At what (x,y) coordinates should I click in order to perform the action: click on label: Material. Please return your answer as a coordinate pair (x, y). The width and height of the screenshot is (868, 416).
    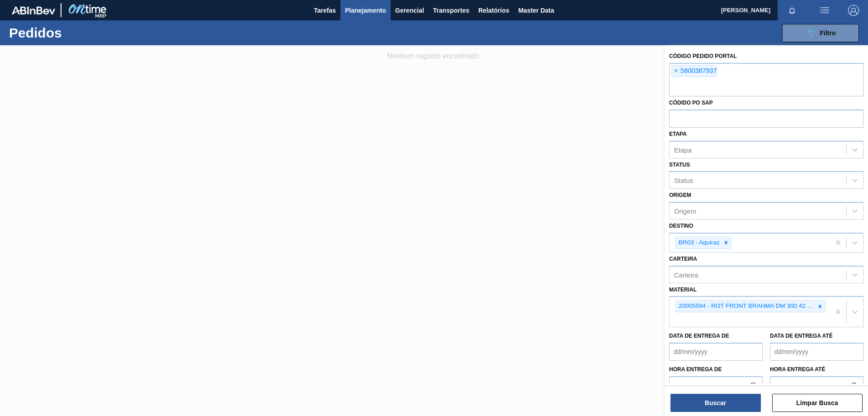
    Looking at the image, I should click on (683, 289).